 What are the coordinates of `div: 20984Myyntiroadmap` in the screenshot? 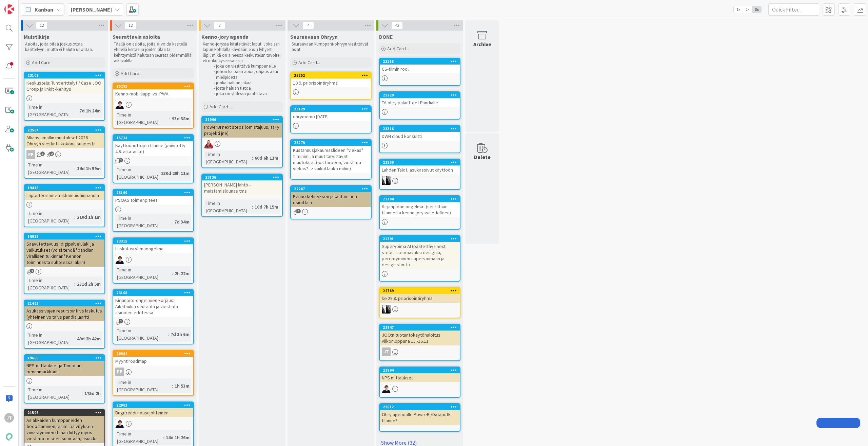 It's located at (153, 358).